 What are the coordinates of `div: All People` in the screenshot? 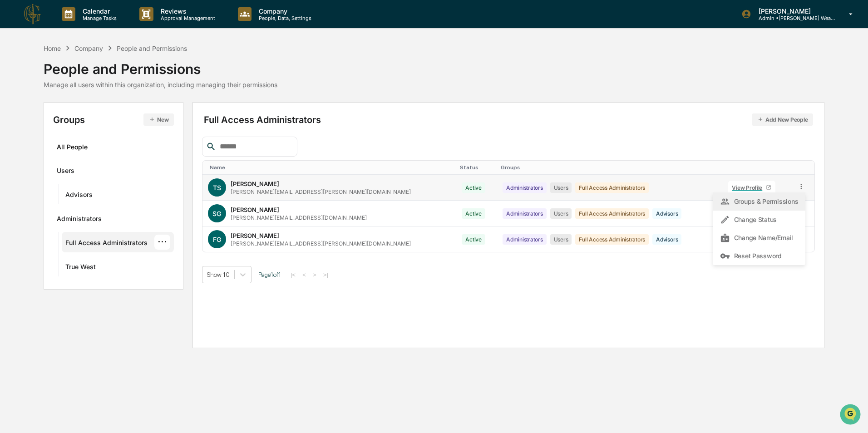 It's located at (114, 147).